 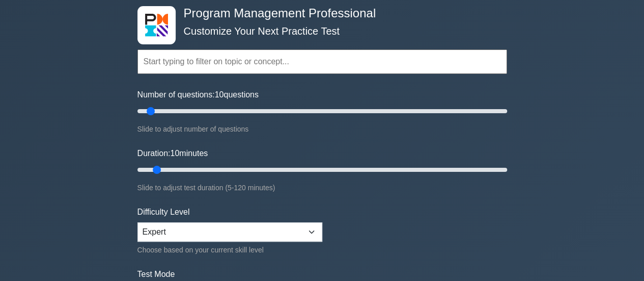 I want to click on div: Slide to adjust test duration (5-120 minutes), so click(x=322, y=188).